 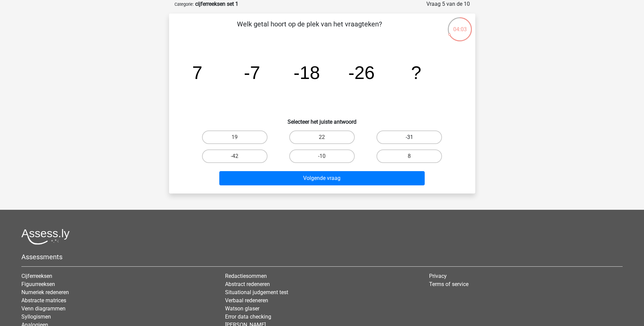 What do you see at coordinates (246, 276) in the screenshot?
I see `a: Redactiesommen` at bounding box center [246, 276].